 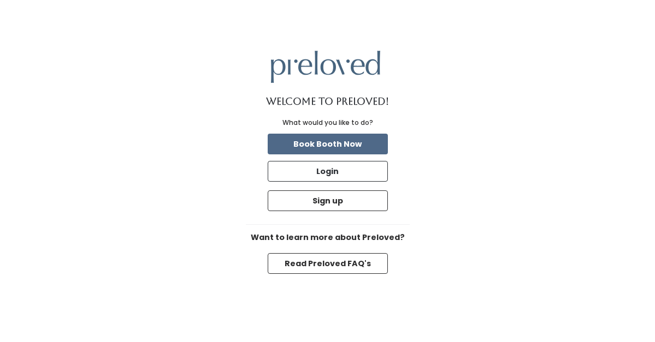 I want to click on button: Sign up, so click(x=328, y=201).